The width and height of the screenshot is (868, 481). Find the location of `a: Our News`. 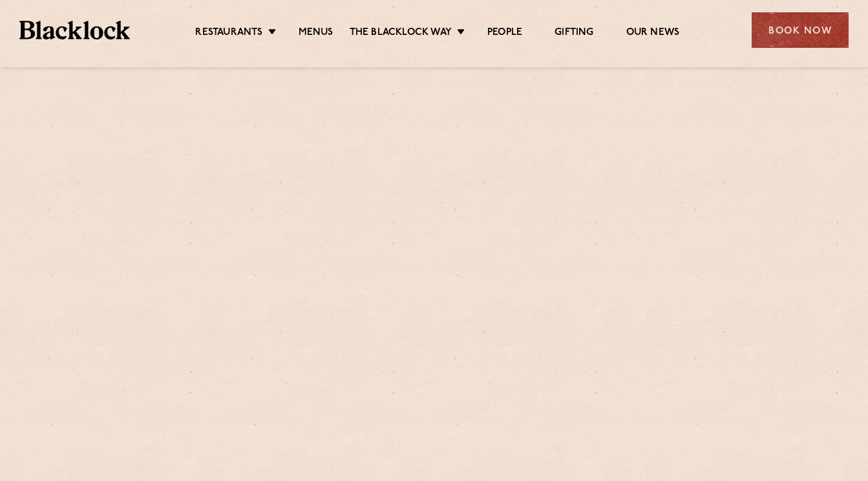

a: Our News is located at coordinates (653, 34).